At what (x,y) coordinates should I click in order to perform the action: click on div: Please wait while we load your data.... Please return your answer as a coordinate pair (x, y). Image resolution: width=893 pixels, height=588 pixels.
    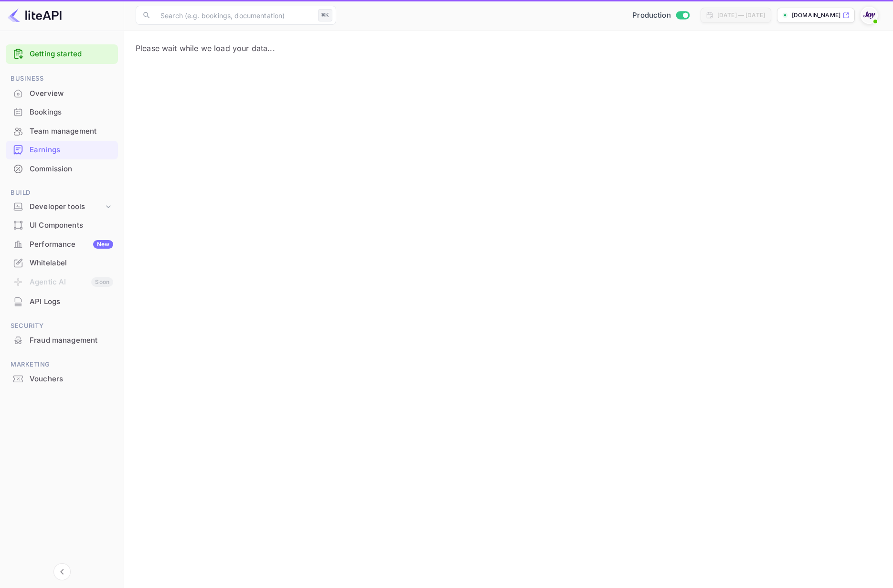
    Looking at the image, I should click on (508, 48).